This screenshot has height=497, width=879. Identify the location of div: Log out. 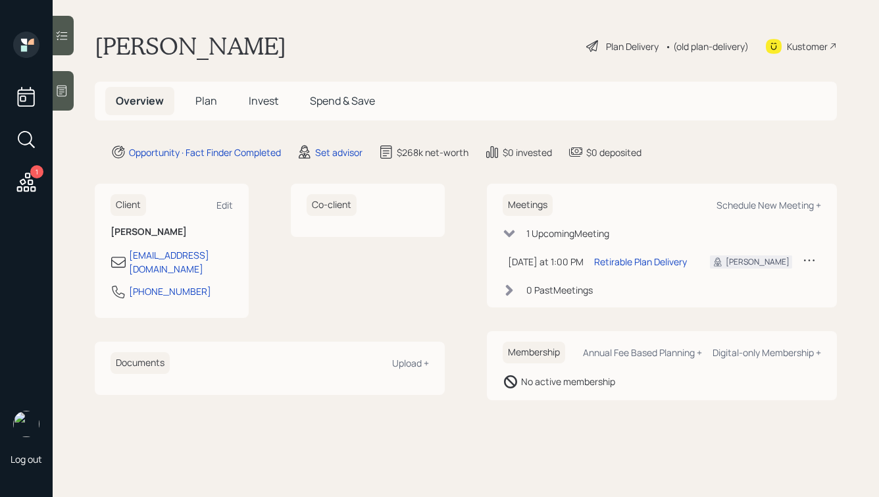
(26, 458).